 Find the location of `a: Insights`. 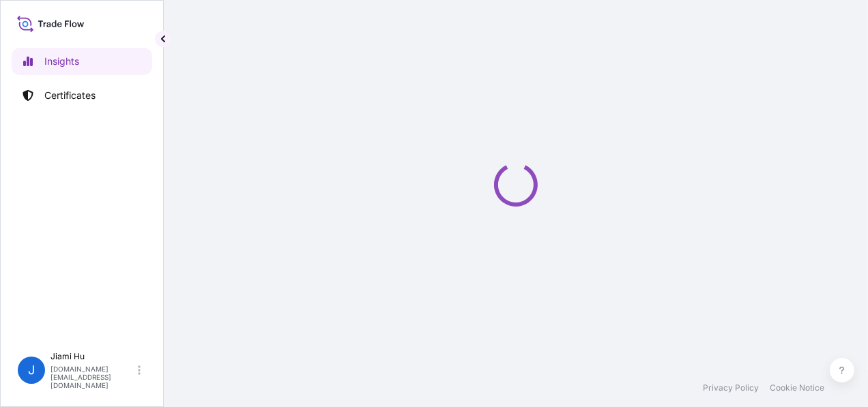

a: Insights is located at coordinates (82, 61).